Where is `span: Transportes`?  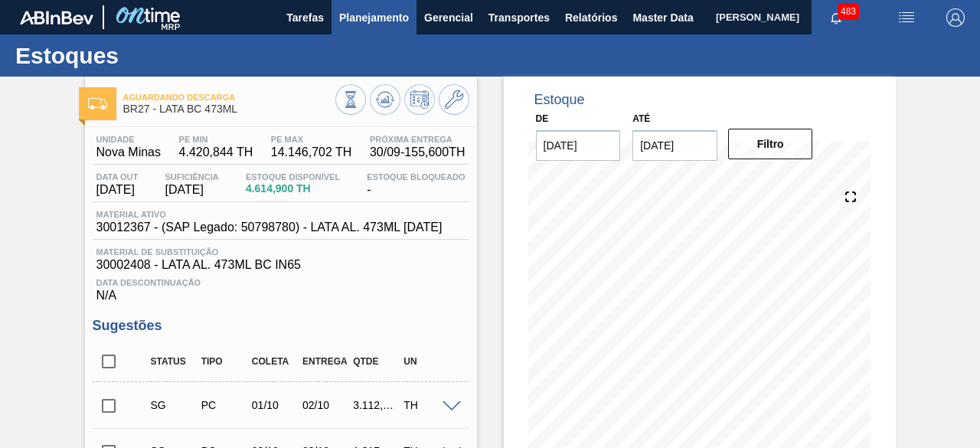
span: Transportes is located at coordinates (519, 17).